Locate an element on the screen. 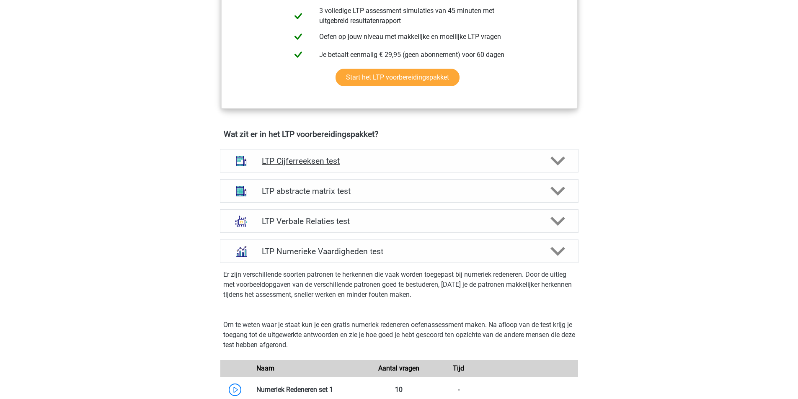  a: analogieen LTP Verbale Relaties test is located at coordinates (399, 221).